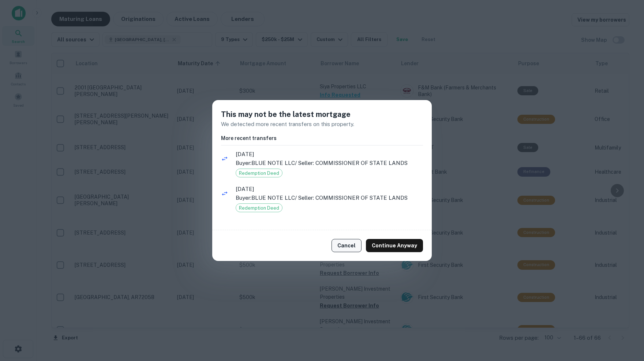 The image size is (644, 361). Describe the element at coordinates (625, 320) in the screenshot. I see `div: Chat Widget` at that location.